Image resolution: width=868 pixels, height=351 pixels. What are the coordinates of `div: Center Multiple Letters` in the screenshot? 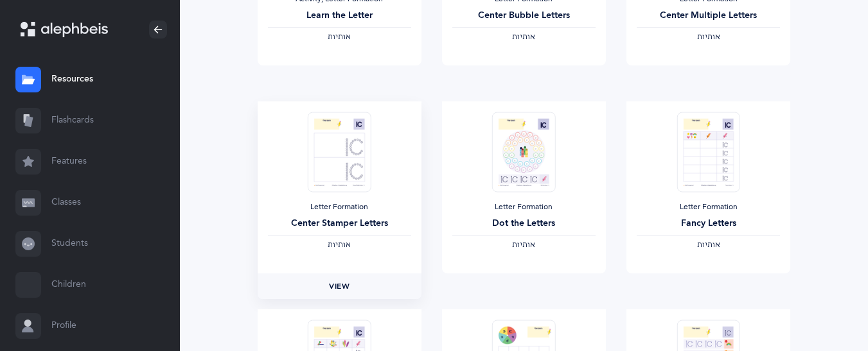 It's located at (708, 15).